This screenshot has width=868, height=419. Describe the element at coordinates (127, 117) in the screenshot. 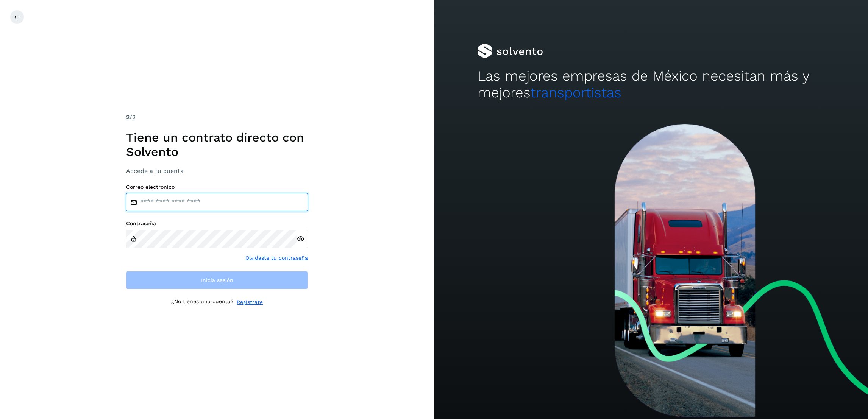

I see `span: 2` at that location.